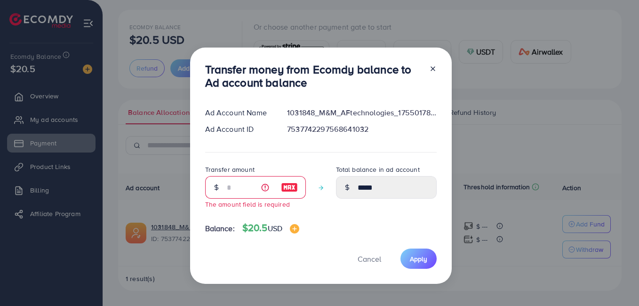 This screenshot has height=306, width=639. I want to click on h3: Transfer money from Ecomdy balance to Ad account balance, so click(313, 76).